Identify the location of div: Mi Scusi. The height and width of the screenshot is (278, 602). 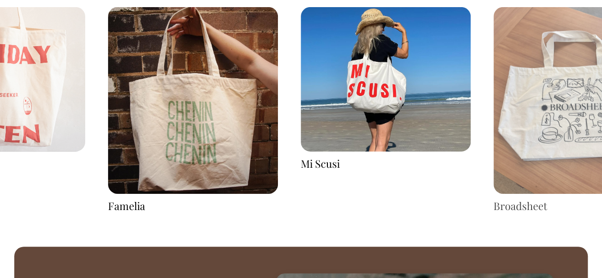
(386, 164).